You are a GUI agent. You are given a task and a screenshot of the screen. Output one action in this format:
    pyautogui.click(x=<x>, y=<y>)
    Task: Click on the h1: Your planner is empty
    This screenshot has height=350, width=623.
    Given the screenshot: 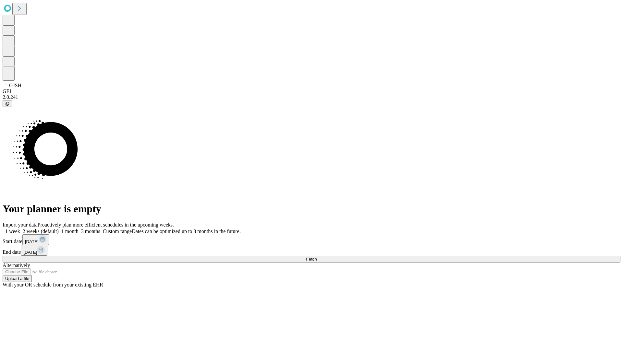 What is the action you would take?
    pyautogui.click(x=311, y=209)
    